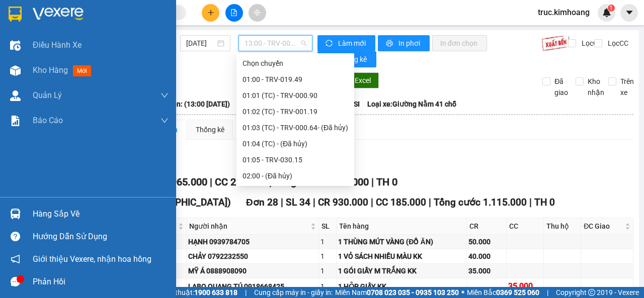 The width and height of the screenshot is (644, 298). I want to click on span: CR 930.000, so click(343, 202).